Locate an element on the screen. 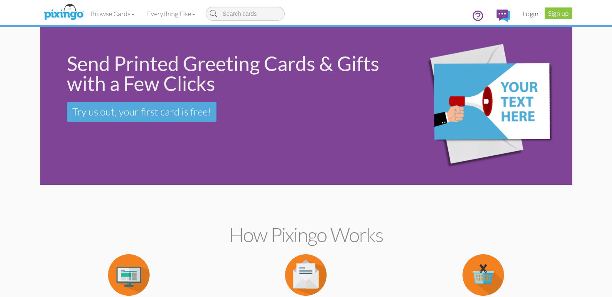 The height and width of the screenshot is (297, 612). img: eb544e90-0942-4412-bfe0-c610d3f4da7c.png is located at coordinates (485, 106).